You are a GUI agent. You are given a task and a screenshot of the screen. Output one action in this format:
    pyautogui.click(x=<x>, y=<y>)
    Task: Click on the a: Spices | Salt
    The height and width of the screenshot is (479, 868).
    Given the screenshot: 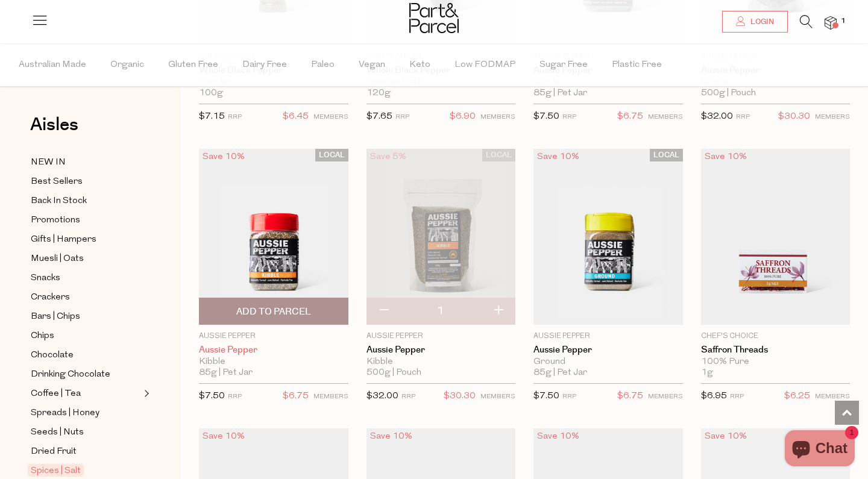 What is the action you would take?
    pyautogui.click(x=86, y=470)
    